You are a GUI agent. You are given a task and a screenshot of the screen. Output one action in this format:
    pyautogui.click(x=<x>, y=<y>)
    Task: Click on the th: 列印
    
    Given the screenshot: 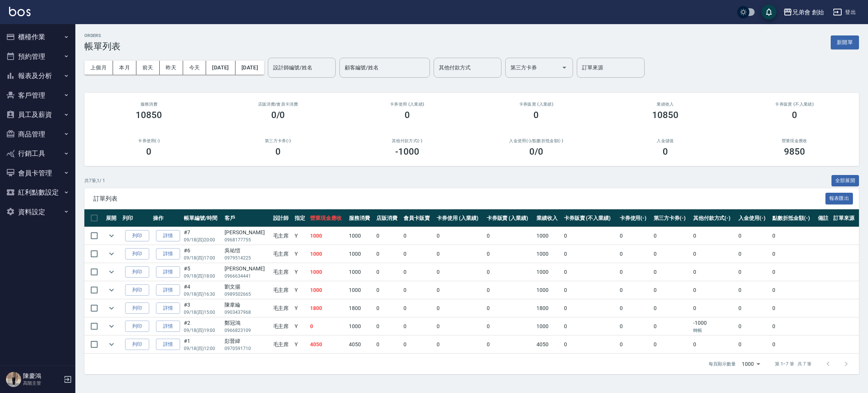 What is the action you would take?
    pyautogui.click(x=135, y=218)
    